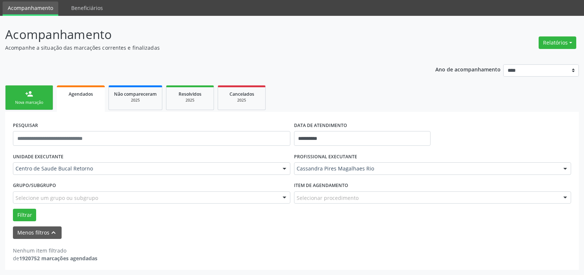 The width and height of the screenshot is (584, 275). What do you see at coordinates (87, 8) in the screenshot?
I see `a: Beneficiários` at bounding box center [87, 8].